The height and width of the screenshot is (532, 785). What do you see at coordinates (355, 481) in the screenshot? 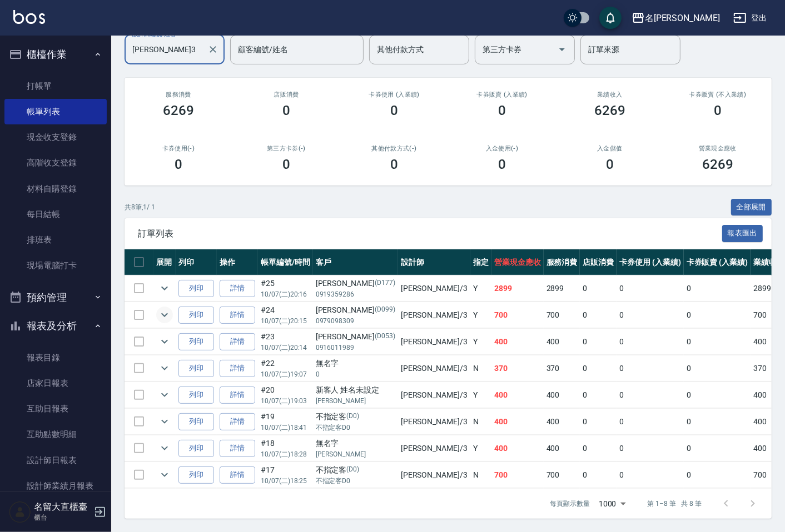
I see `p: 不指定客D0` at bounding box center [355, 481].